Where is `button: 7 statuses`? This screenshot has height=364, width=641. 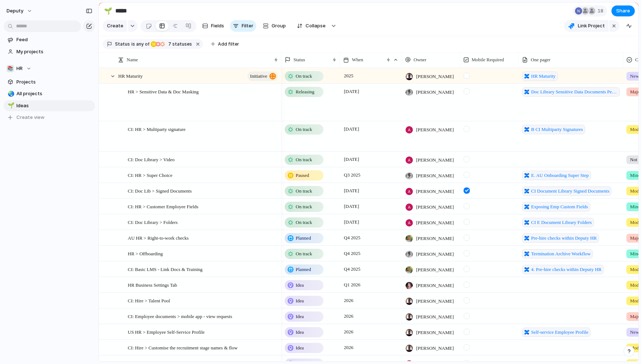
button: 7 statuses is located at coordinates (172, 44).